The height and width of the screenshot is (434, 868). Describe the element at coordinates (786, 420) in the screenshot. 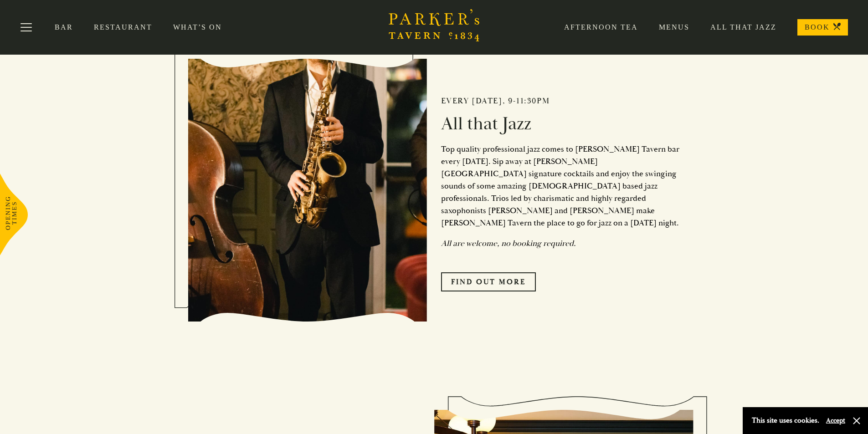

I see `p: This site uses cookies.` at that location.